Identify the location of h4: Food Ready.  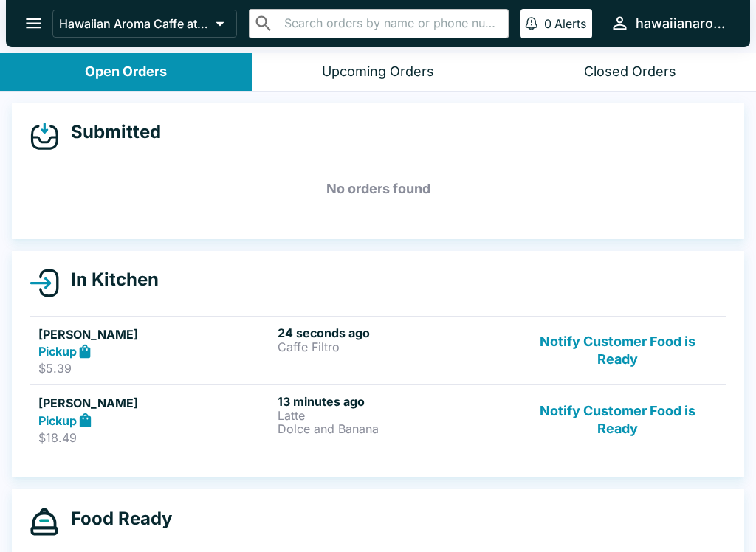
(115, 519).